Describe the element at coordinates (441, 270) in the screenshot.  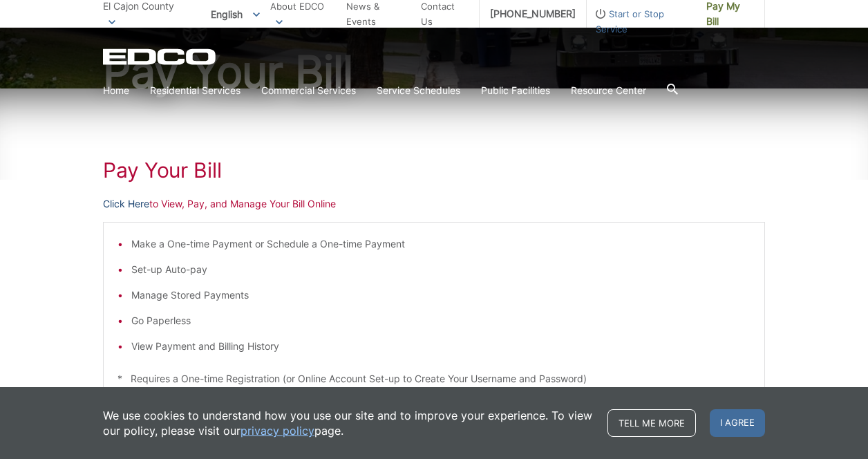
I see `li: Set-up Auto-pay` at that location.